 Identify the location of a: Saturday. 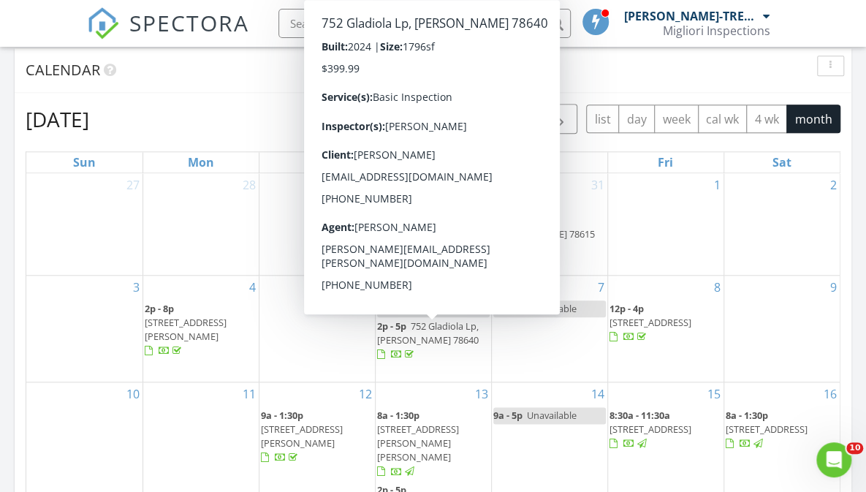
(782, 162).